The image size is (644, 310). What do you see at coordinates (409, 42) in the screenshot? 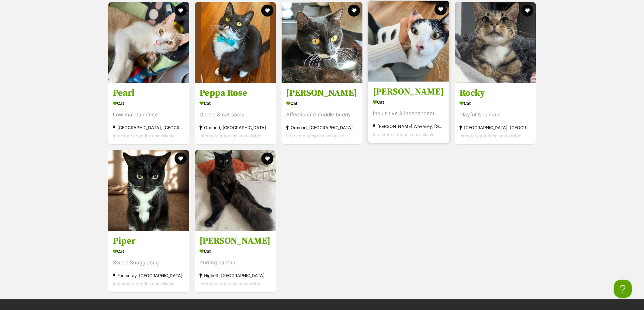
I see `img: Grace Kelly` at bounding box center [409, 42].